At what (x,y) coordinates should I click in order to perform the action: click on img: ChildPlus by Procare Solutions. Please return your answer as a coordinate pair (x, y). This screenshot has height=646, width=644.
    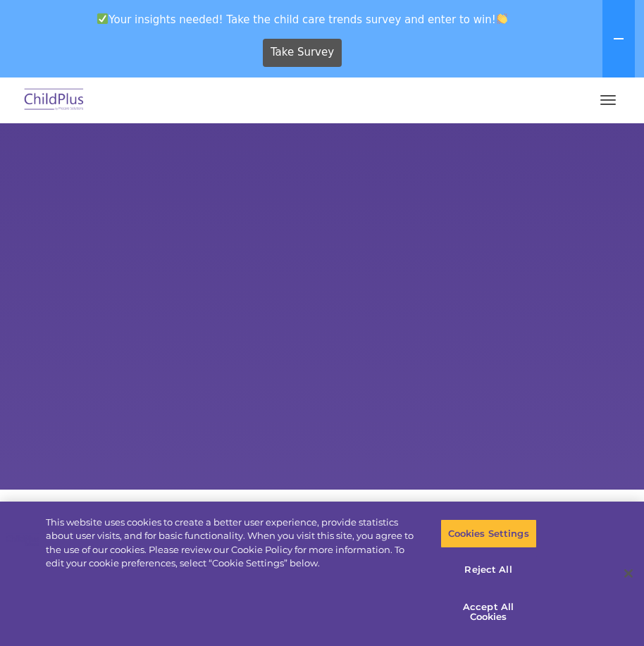
    Looking at the image, I should click on (55, 100).